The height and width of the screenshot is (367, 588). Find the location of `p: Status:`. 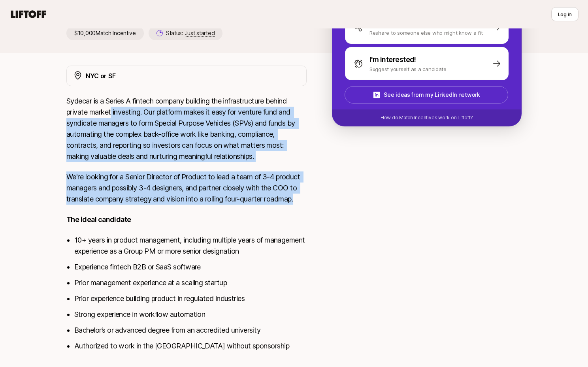

p: Status: is located at coordinates (190, 33).